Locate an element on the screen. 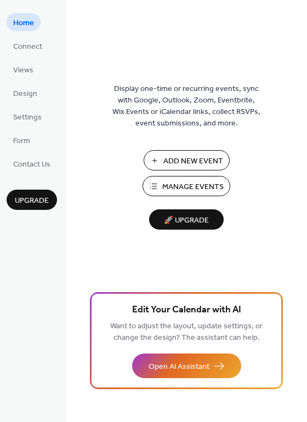 The width and height of the screenshot is (307, 422). a: Views is located at coordinates (23, 69).